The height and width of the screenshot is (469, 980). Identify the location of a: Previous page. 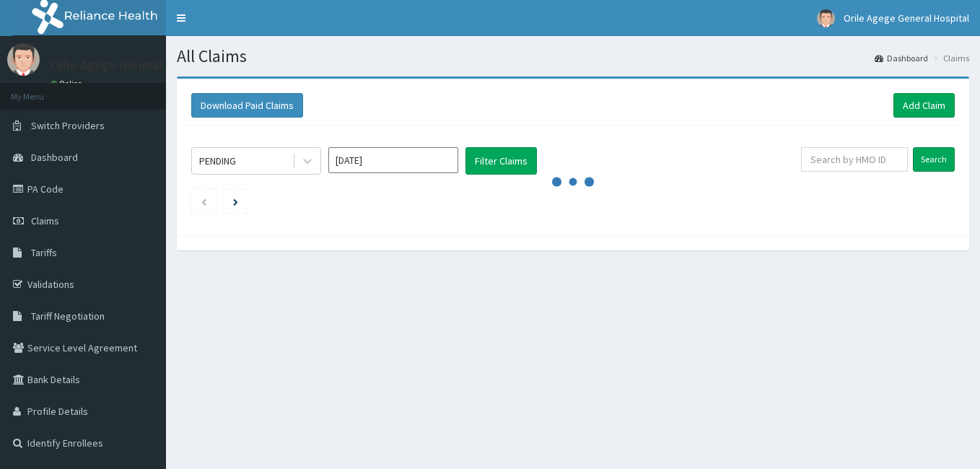
(204, 201).